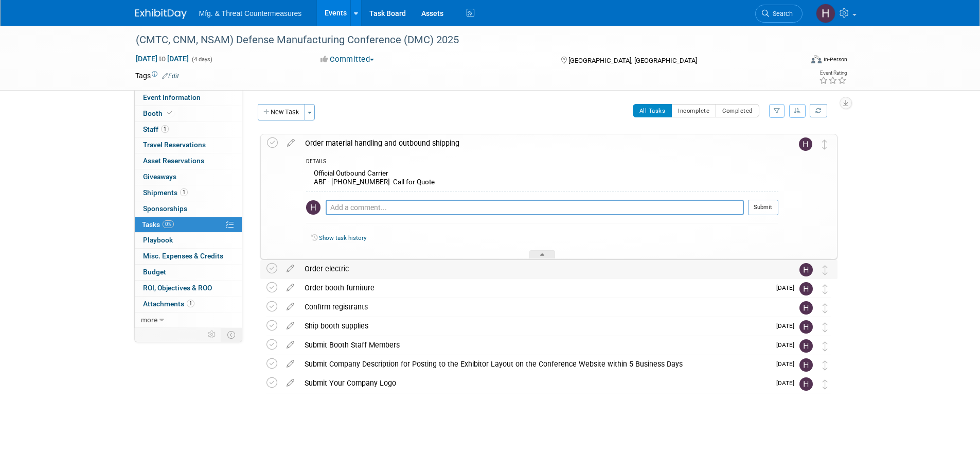 The image size is (980, 469). Describe the element at coordinates (763, 207) in the screenshot. I see `button: Submit` at that location.